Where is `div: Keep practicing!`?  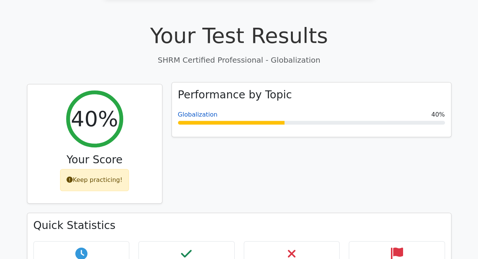 div: Keep practicing! is located at coordinates (94, 180).